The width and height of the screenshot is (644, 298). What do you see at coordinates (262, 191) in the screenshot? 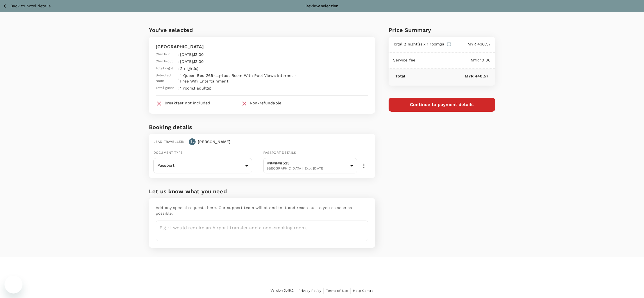
I see `h6: Let us know what you need` at bounding box center [262, 191].